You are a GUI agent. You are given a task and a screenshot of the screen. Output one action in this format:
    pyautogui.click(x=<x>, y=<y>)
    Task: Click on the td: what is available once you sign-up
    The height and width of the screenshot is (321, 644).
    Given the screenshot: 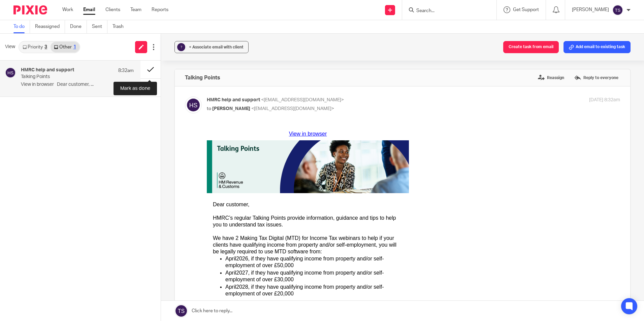 What is the action you would take?
    pyautogui.click(x=80, y=316)
    